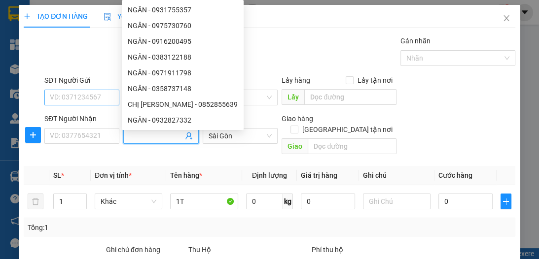 The image size is (539, 259). Describe the element at coordinates (106, 14) in the screenshot. I see `span: Nhận:` at that location.